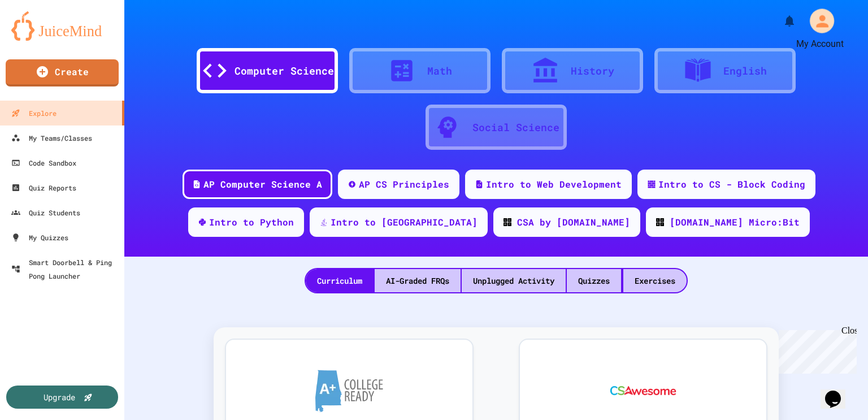  What do you see at coordinates (592, 71) in the screenshot?
I see `div: History` at bounding box center [592, 71].